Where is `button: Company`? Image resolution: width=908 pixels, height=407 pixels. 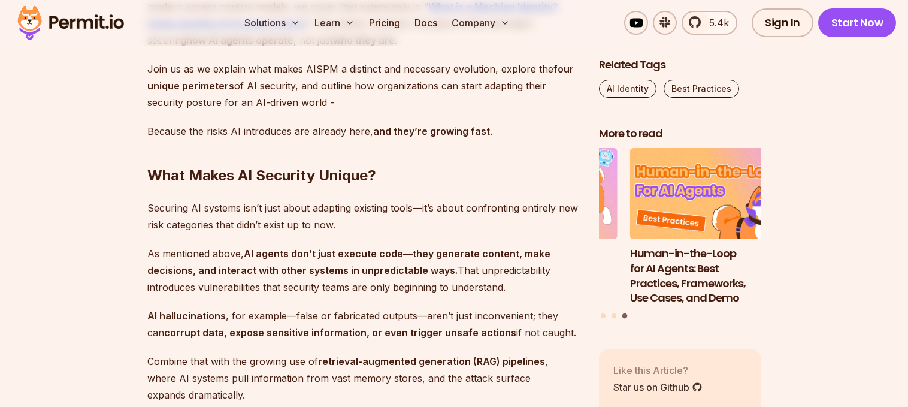
button: Company is located at coordinates (480, 23).